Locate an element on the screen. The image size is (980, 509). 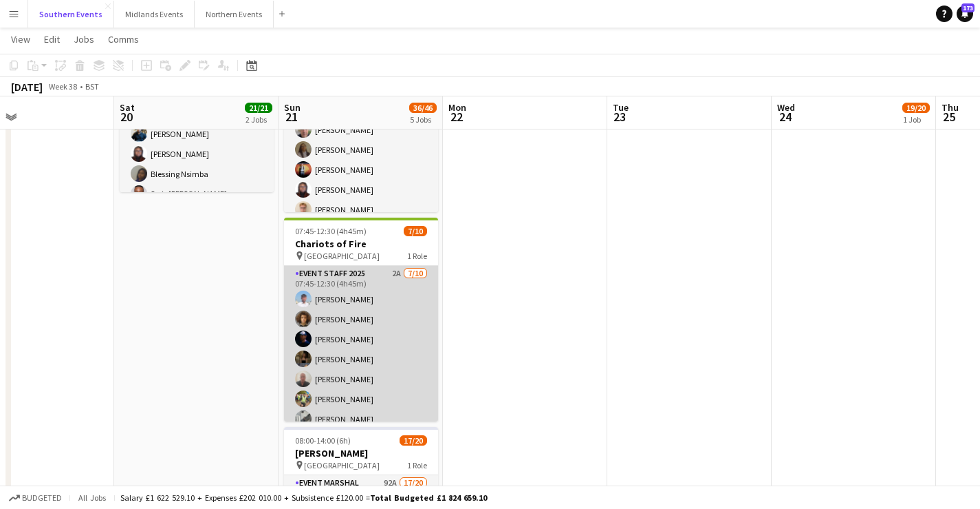
span: Sat is located at coordinates (128, 108).